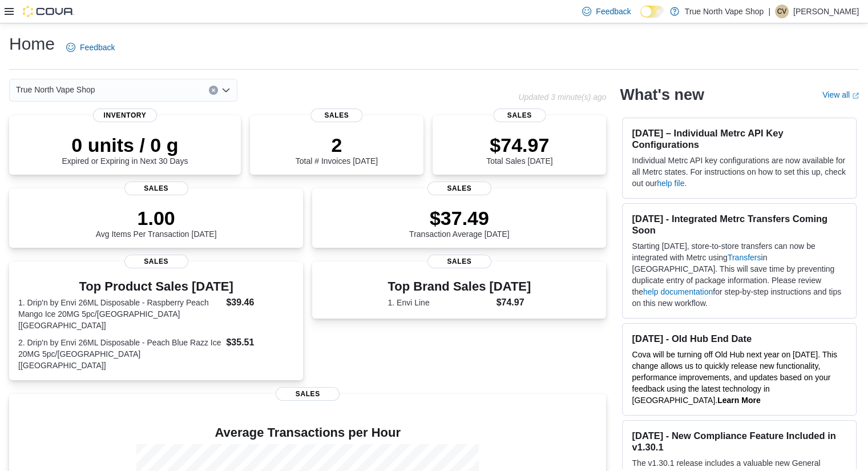 The width and height of the screenshot is (868, 471). Describe the element at coordinates (125, 145) in the screenshot. I see `p: 0 units / 0 g` at that location.